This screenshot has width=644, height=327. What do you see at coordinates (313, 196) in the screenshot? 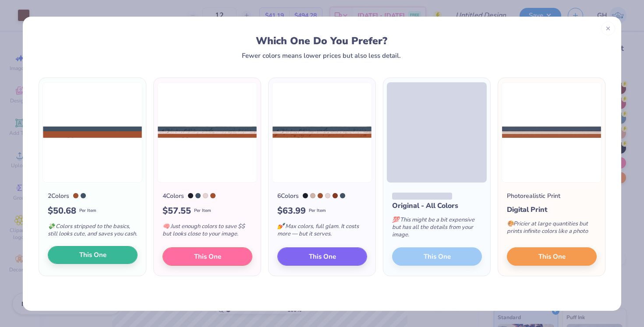
I see `div: 4745 C` at bounding box center [313, 196].